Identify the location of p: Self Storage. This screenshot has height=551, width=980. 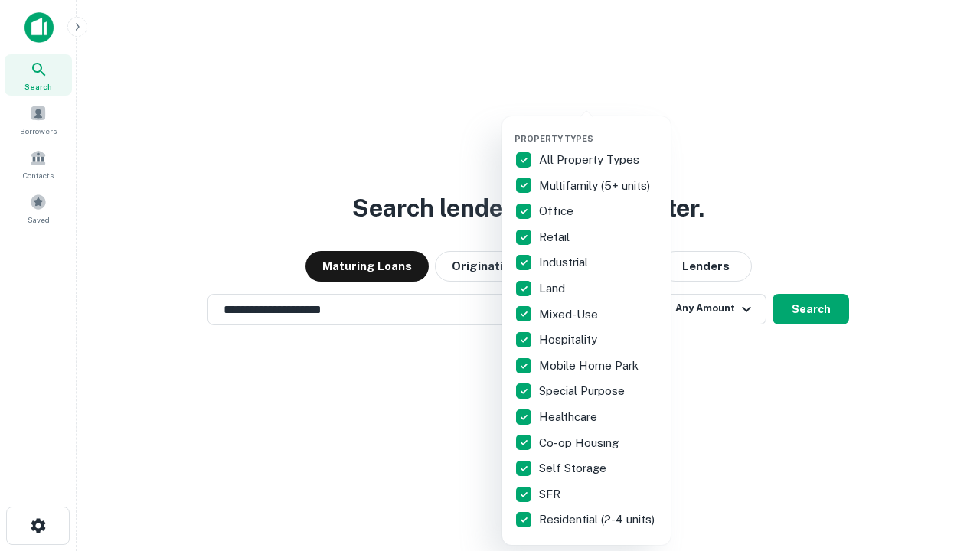
(574, 469).